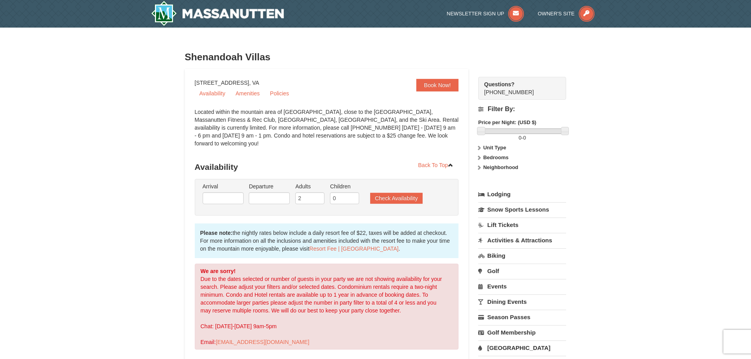 The image size is (751, 359). What do you see at coordinates (375, 57) in the screenshot?
I see `h3: Shenandoah Villas` at bounding box center [375, 57].